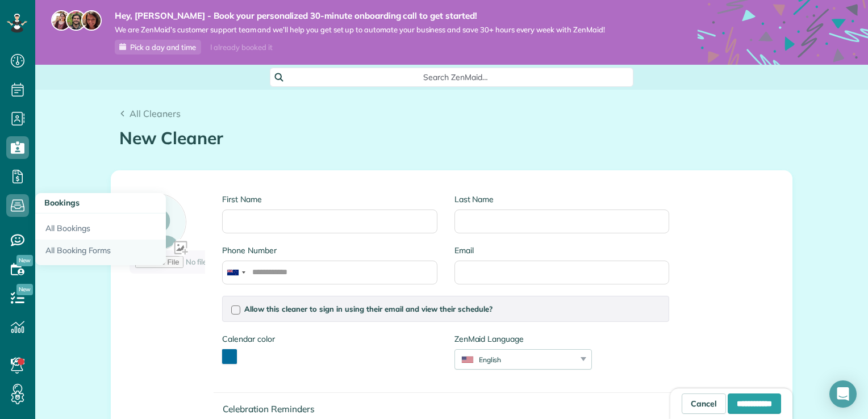 The height and width of the screenshot is (419, 868). What do you see at coordinates (451, 138) in the screenshot?
I see `h1: New Cleaner` at bounding box center [451, 138].